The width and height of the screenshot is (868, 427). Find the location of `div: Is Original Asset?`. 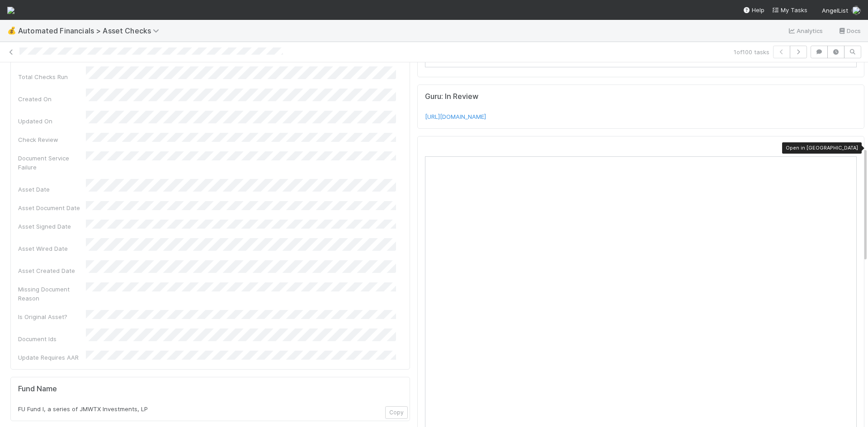

div: Is Original Asset? is located at coordinates (52, 316).